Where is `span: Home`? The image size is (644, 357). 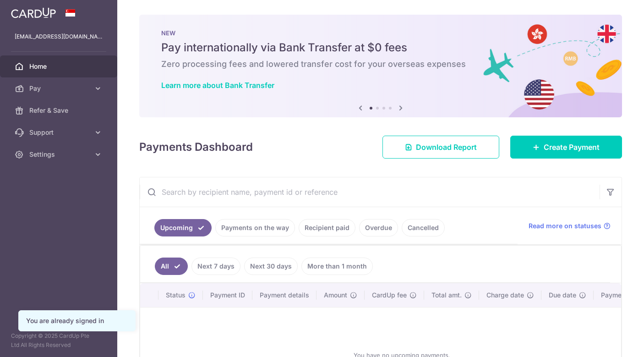
span: Home is located at coordinates (60, 67).